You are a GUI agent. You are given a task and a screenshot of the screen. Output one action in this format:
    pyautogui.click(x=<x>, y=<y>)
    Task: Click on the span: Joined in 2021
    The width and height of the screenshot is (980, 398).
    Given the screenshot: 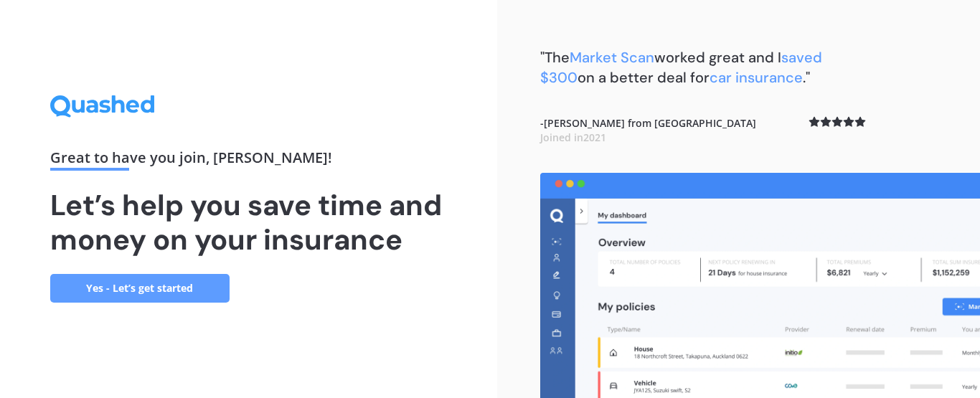 What is the action you would take?
    pyautogui.click(x=573, y=137)
    